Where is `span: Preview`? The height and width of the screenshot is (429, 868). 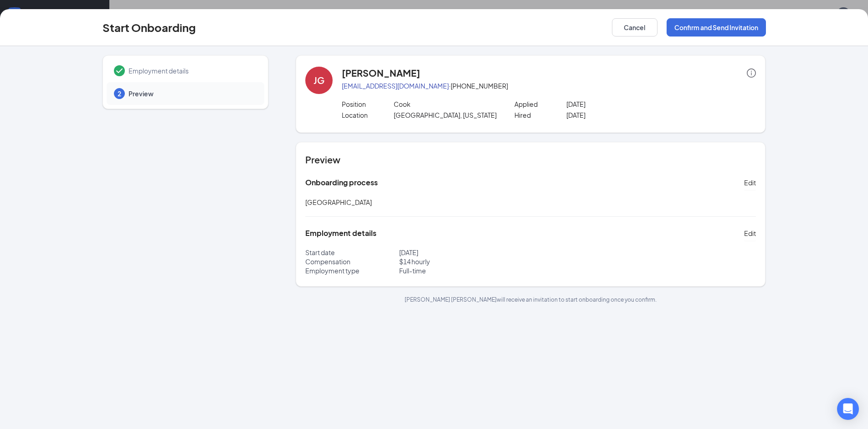
span: Preview is located at coordinates (192, 93).